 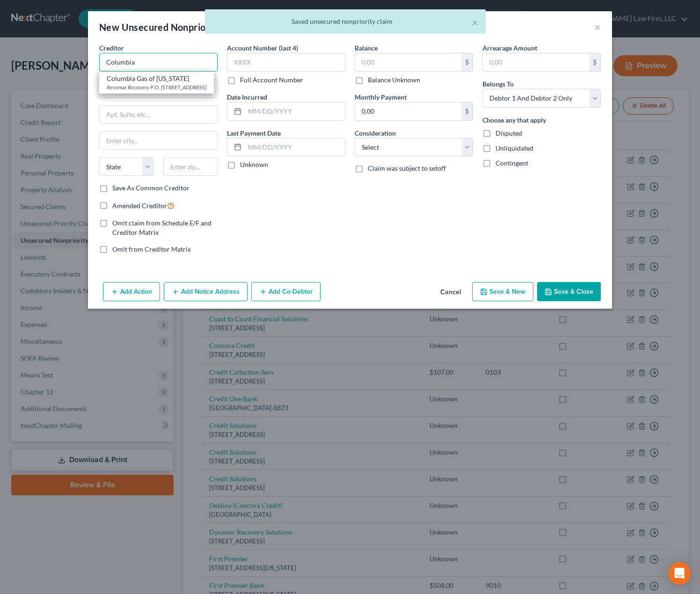 I want to click on span: Contingent, so click(x=511, y=162).